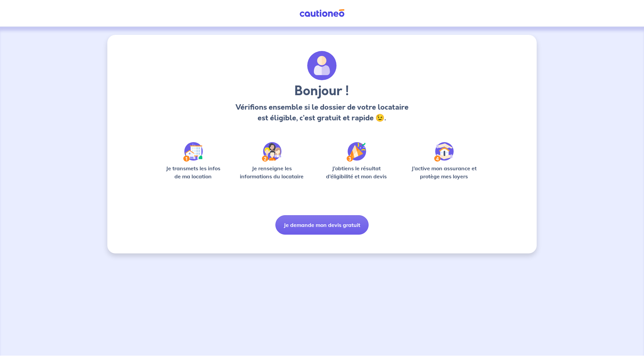 The width and height of the screenshot is (644, 357). What do you see at coordinates (322, 113) in the screenshot?
I see `p: Vérifions ensemble si le dossier de votre locataire est éligible, c’est gratuit et rapide 😉.` at bounding box center [322, 113].